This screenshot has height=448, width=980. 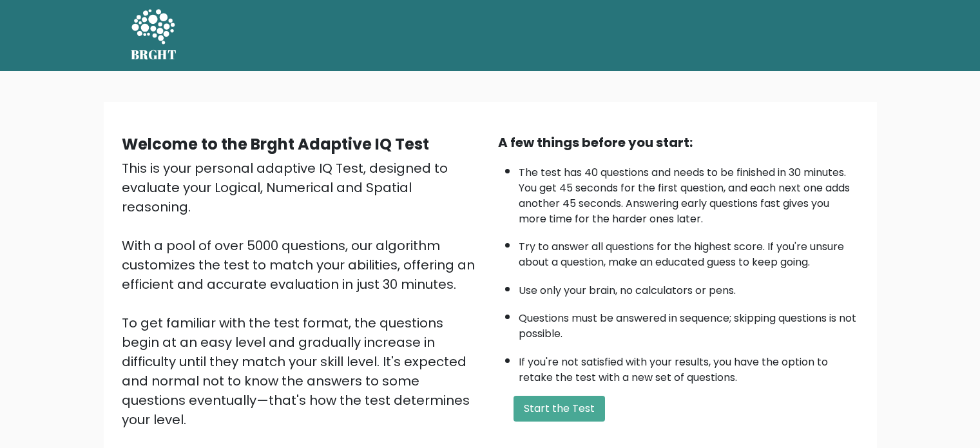 What do you see at coordinates (275, 144) in the screenshot?
I see `b: Welcome to the Brght Adaptive IQ Test` at bounding box center [275, 144].